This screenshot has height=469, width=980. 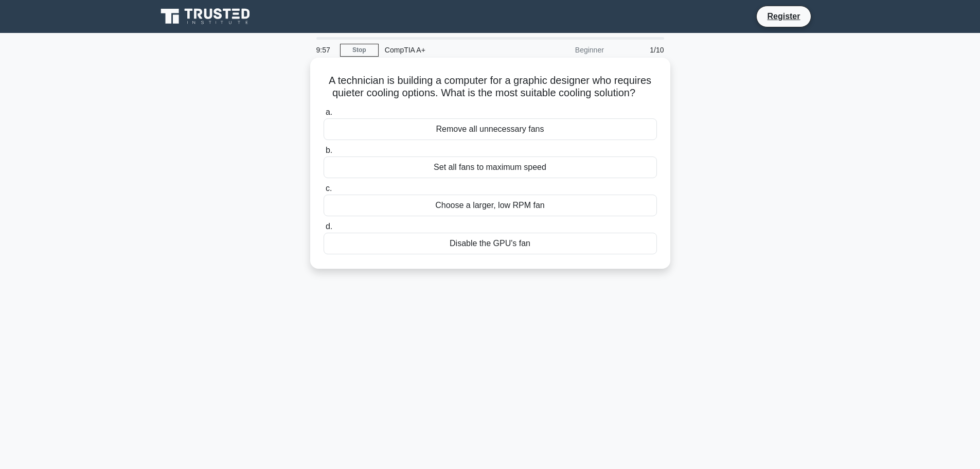 I want to click on h5: A technician is building a computer for a graphic designer who requires quieter cooling options. ..., so click(x=490, y=87).